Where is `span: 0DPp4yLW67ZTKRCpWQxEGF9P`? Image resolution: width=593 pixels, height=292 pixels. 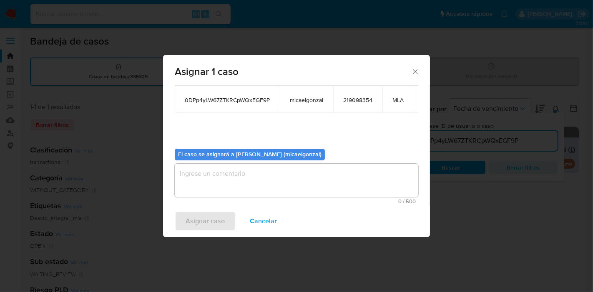
span: 0DPp4yLW67ZTKRCpWQxEGF9P is located at coordinates (227, 100).